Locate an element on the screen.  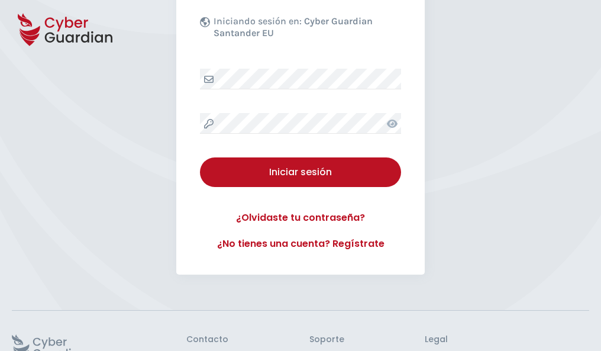
h3: Contacto is located at coordinates (207, 340).